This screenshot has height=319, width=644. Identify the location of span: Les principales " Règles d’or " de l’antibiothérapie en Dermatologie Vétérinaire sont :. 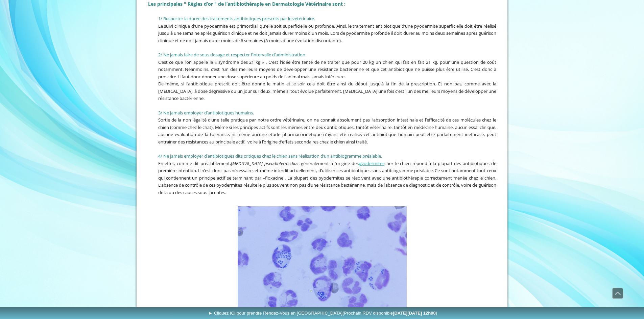
(247, 4).